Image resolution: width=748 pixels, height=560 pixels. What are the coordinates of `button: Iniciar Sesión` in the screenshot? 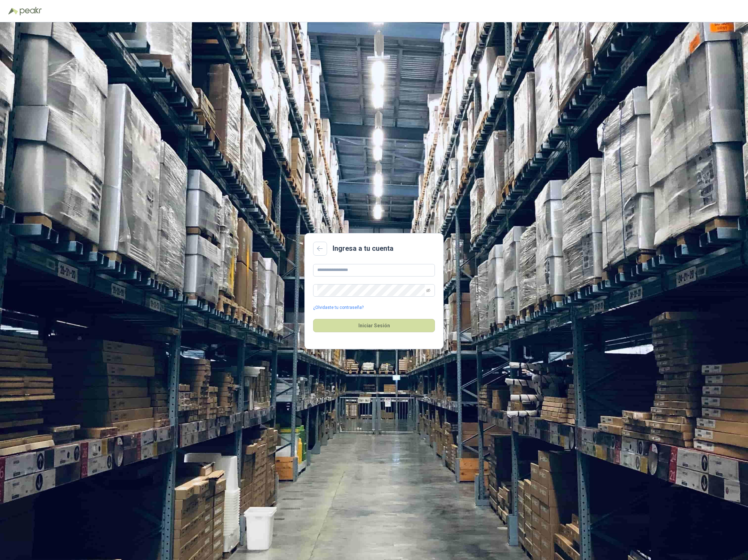 It's located at (374, 326).